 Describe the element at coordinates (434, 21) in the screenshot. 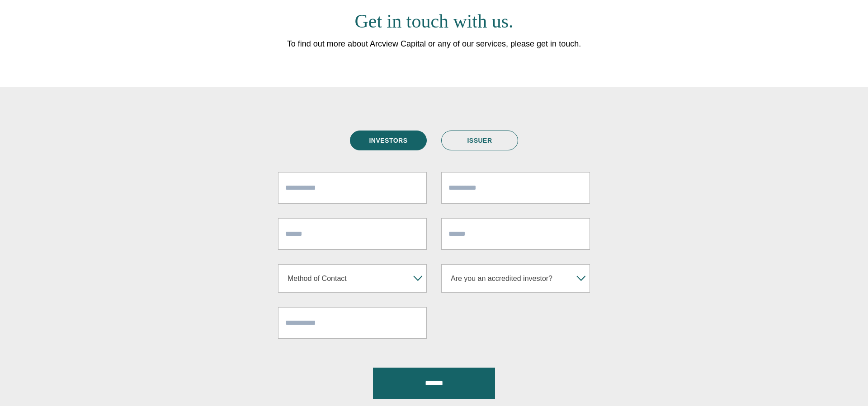

I see `h2: Get in touch with us.` at that location.